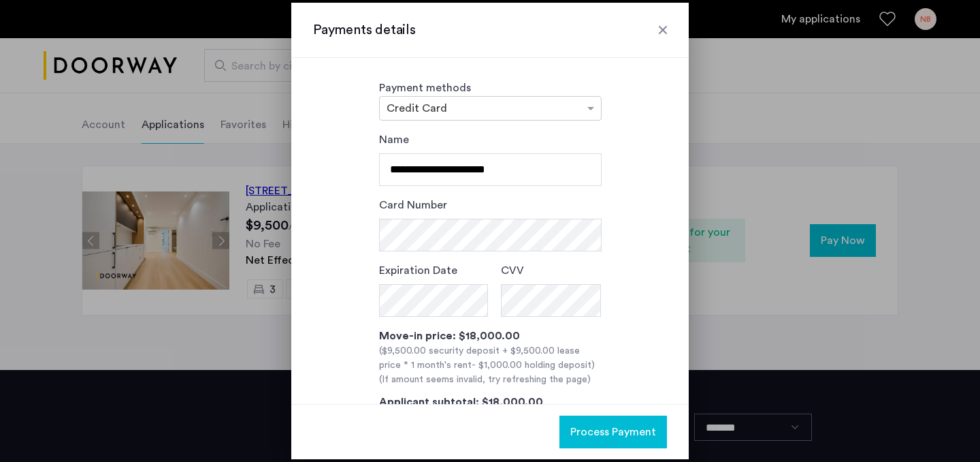  I want to click on div: Applicant subtotal: $18,000.00, so click(490, 401).